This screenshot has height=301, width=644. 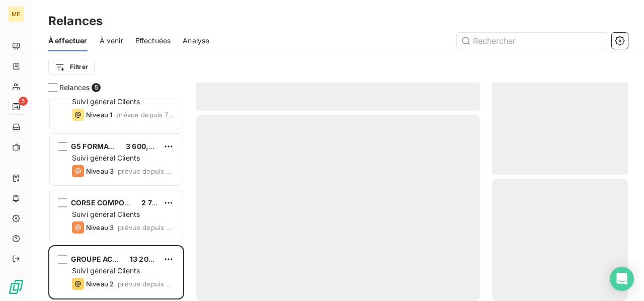 What do you see at coordinates (146, 114) in the screenshot?
I see `span: prévue depuis 7 jours` at bounding box center [146, 114].